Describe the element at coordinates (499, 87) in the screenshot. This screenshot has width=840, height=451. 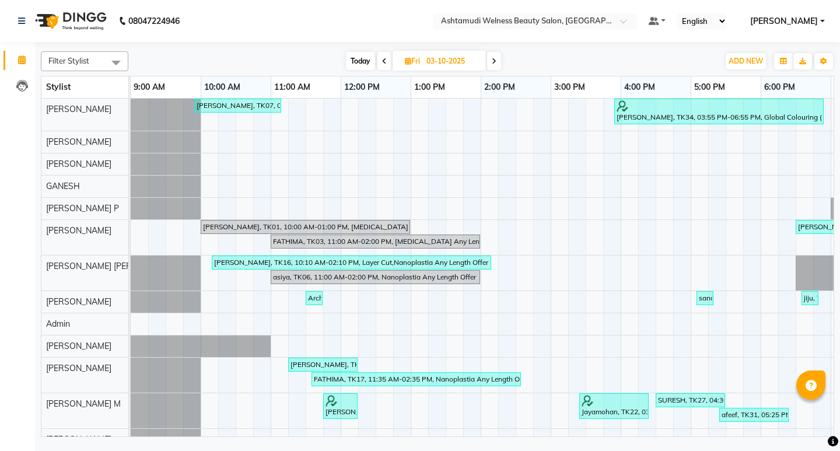
I see `a: 2:00 PM` at that location.